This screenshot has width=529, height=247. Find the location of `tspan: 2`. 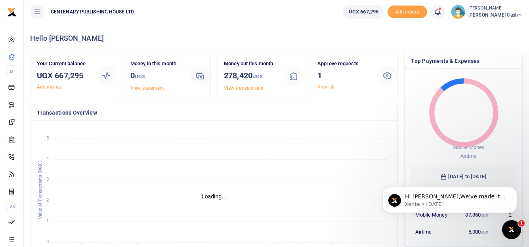

tspan: 2 is located at coordinates (48, 200).